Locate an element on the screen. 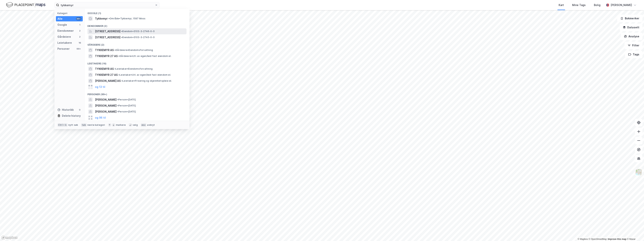 This screenshot has height=241, width=644. div: Ctrl + k is located at coordinates (62, 125).